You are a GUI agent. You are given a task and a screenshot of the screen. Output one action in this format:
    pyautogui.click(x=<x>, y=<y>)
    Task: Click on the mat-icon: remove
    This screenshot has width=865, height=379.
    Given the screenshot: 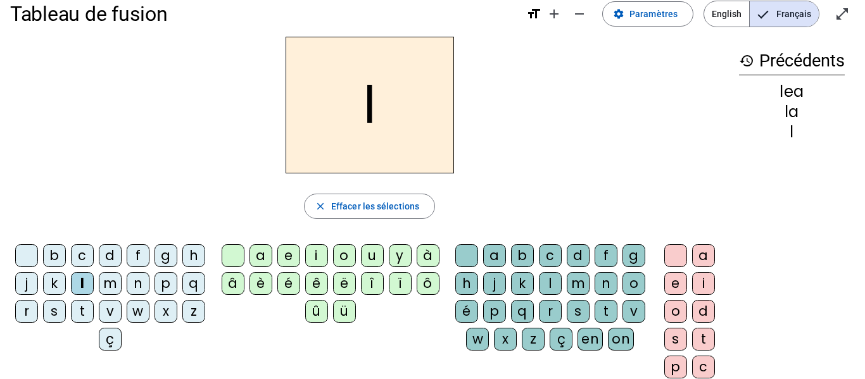 What is the action you would take?
    pyautogui.click(x=580, y=14)
    